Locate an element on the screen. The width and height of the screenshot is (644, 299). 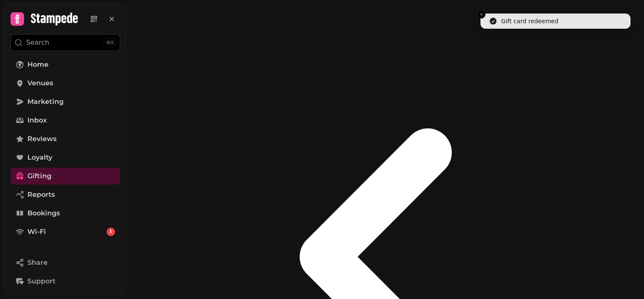
span: Marketing is located at coordinates (45, 101).